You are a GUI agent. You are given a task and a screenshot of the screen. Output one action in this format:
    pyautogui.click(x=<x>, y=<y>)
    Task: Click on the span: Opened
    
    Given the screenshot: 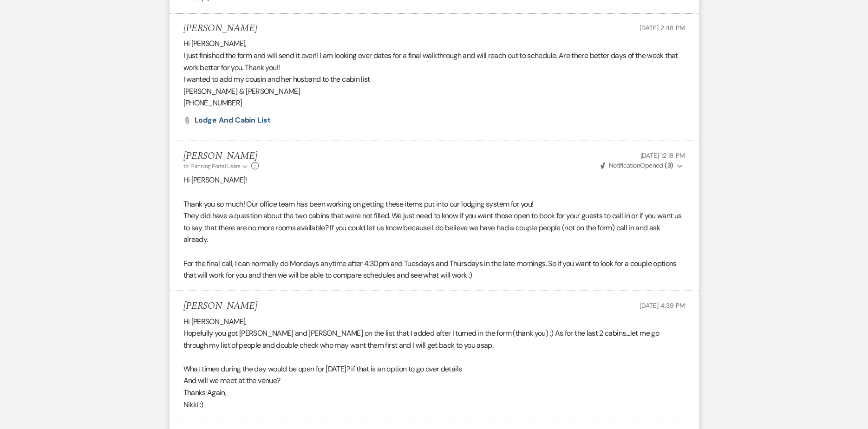 What is the action you would take?
    pyautogui.click(x=637, y=165)
    